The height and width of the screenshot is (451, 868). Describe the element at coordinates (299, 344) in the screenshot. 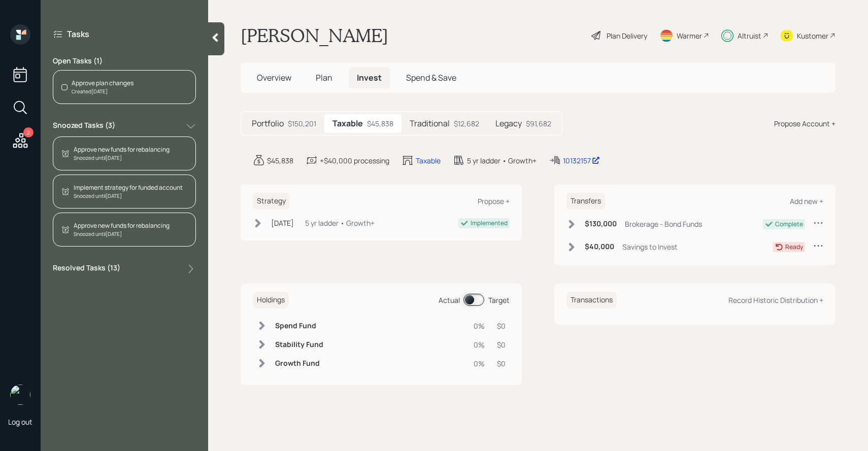

I see `h6: Stability Fund` at that location.